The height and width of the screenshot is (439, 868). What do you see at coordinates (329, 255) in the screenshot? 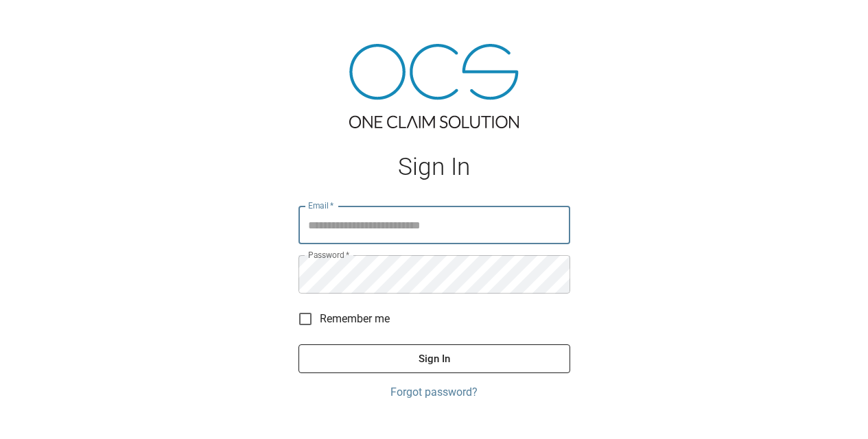
I see `label: Password` at bounding box center [329, 255].